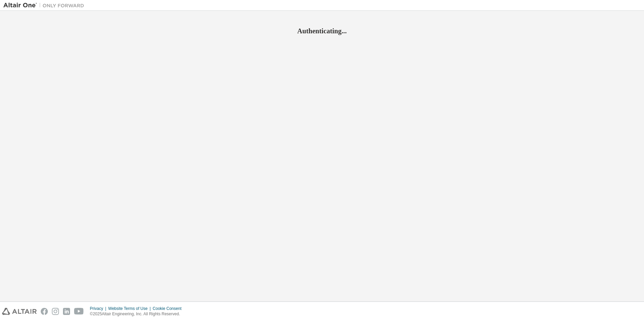 The width and height of the screenshot is (644, 321). What do you see at coordinates (169, 308) in the screenshot?
I see `div: Cookie Consent` at bounding box center [169, 308].